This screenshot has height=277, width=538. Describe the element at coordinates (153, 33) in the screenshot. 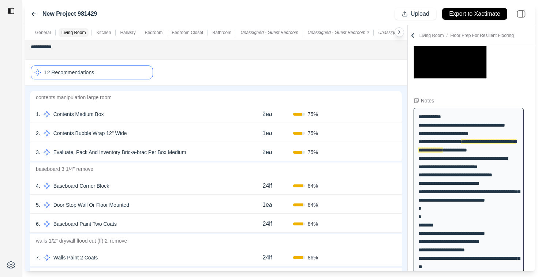

I see `p: Bedroom` at that location.